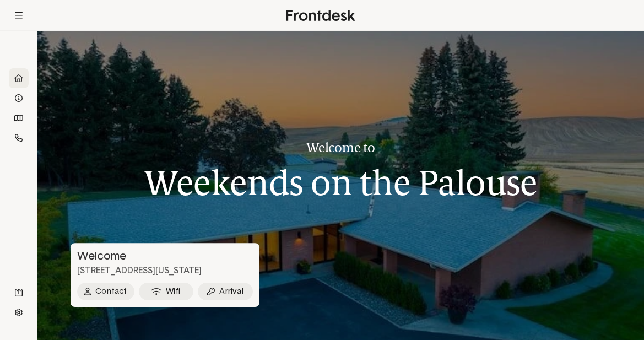  What do you see at coordinates (166, 292) in the screenshot?
I see `button: Wifi` at bounding box center [166, 292].